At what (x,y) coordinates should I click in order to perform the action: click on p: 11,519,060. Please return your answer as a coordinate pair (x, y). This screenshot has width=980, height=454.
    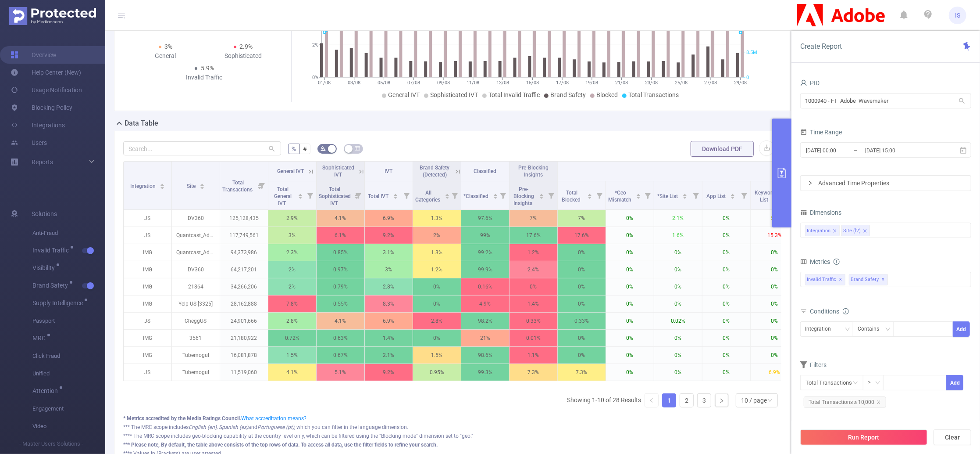
    Looking at the image, I should click on (244, 372).